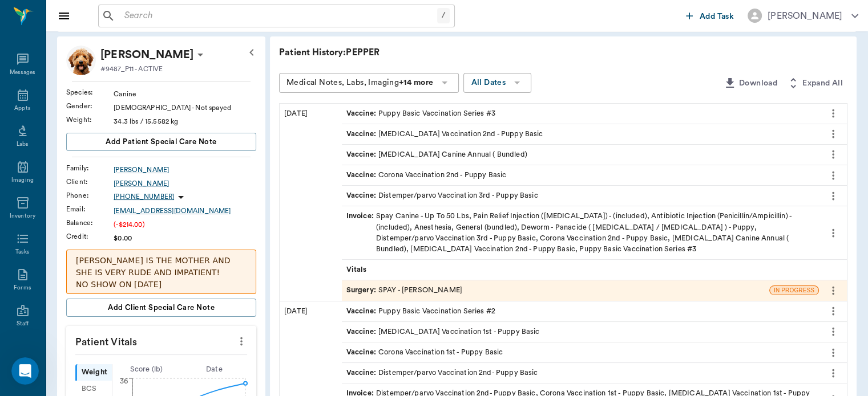  Describe the element at coordinates (23, 180) in the screenshot. I see `div: Imaging` at that location.